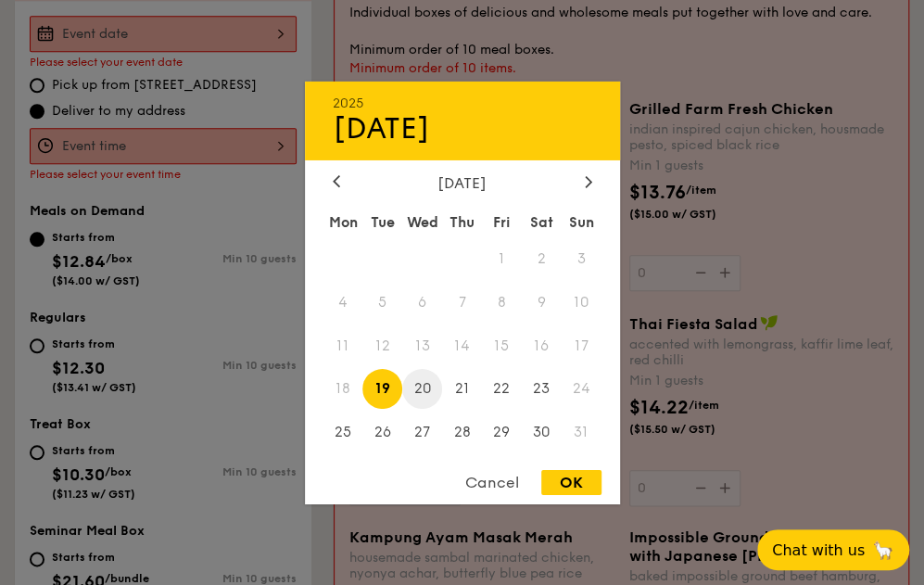 This screenshot has height=585, width=924. I want to click on span: 25, so click(343, 433).